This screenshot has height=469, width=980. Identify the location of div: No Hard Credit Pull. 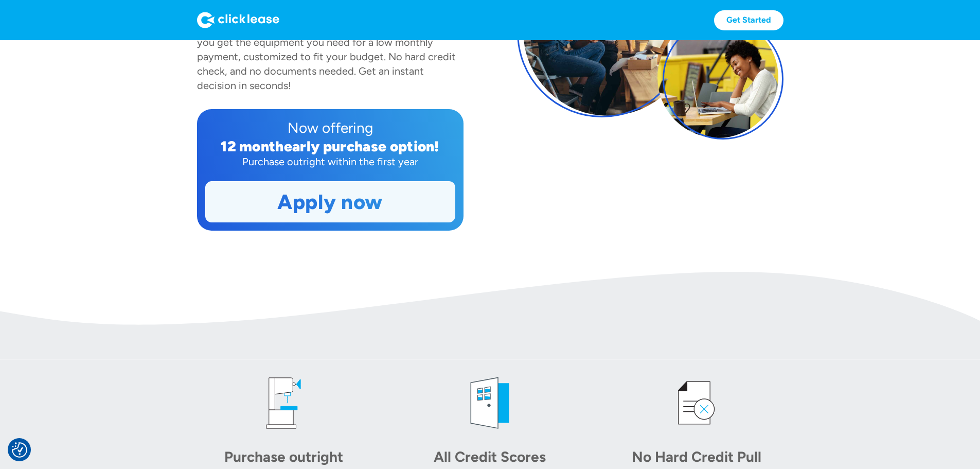
(697, 457).